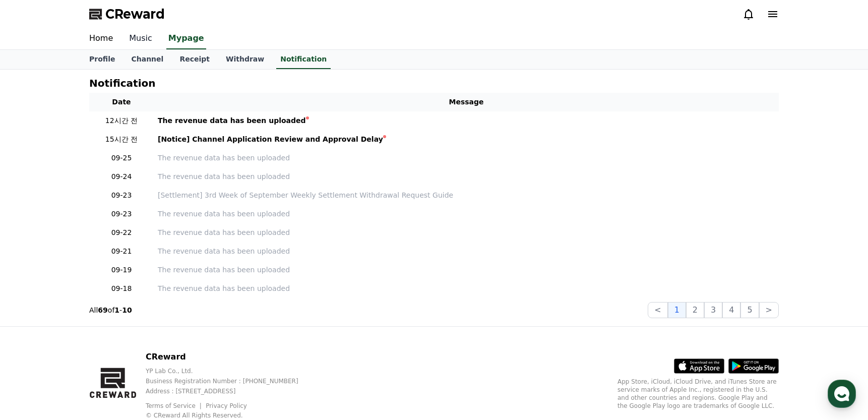  I want to click on b: Channel Talk, so click(120, 202).